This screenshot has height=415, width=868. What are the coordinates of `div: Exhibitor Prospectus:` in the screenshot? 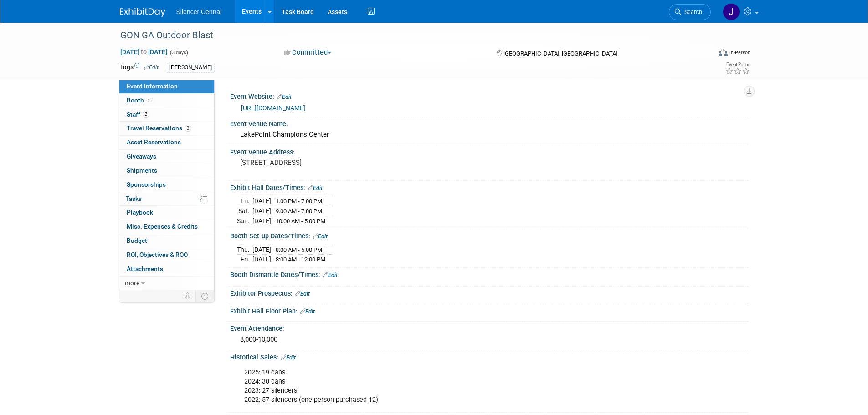 It's located at (489, 293).